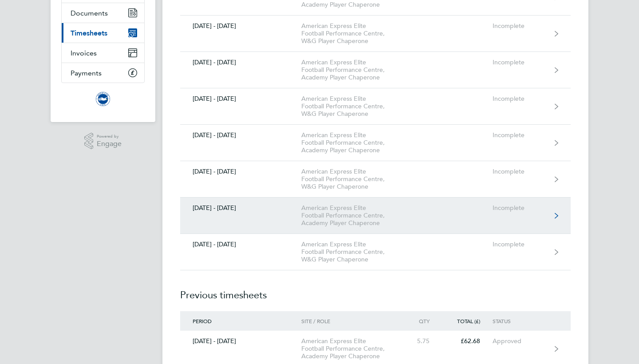 The height and width of the screenshot is (364, 639). Describe the element at coordinates (89, 13) in the screenshot. I see `span: Documents` at that location.